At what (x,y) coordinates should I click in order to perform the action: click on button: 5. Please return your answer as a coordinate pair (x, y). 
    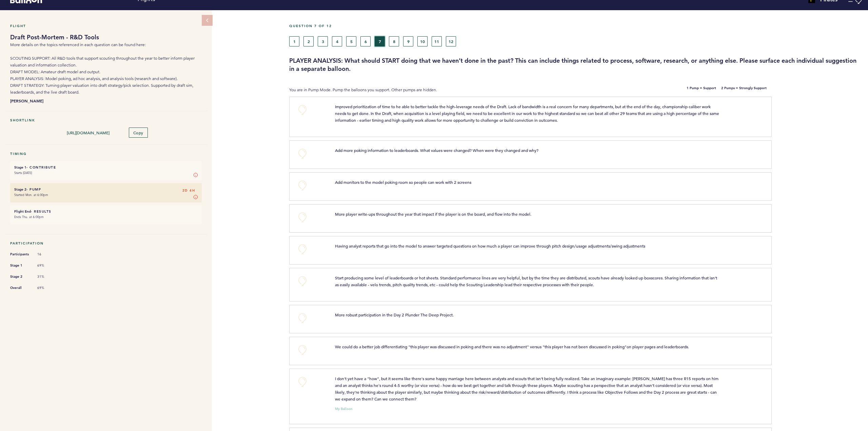
    Looking at the image, I should click on (352, 41).